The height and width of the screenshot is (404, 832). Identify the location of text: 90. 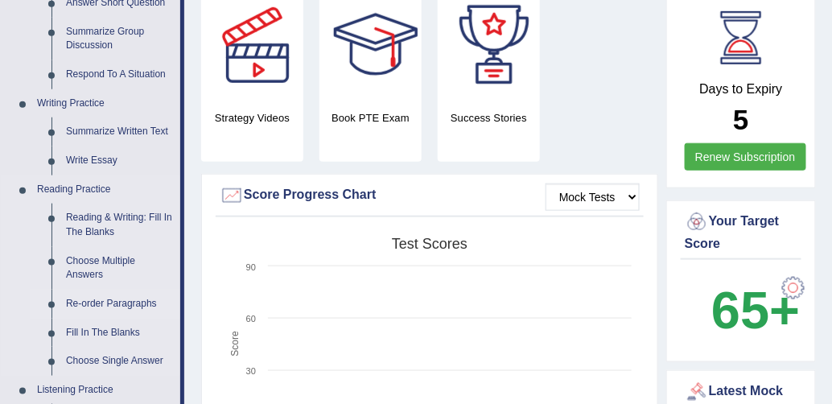
(251, 267).